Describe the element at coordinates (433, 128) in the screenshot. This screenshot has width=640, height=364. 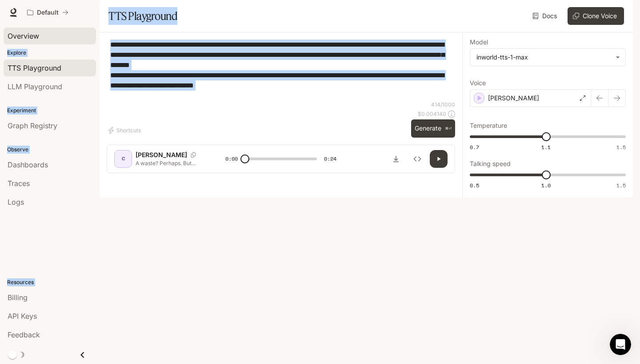
I see `button: Generate⌘⏎` at that location.